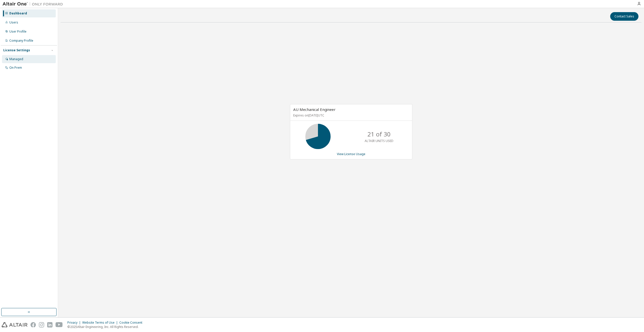 Image resolution: width=644 pixels, height=332 pixels. I want to click on p: © 2025 Altair Engineering, Inc. All Rights Reserved., so click(107, 326).